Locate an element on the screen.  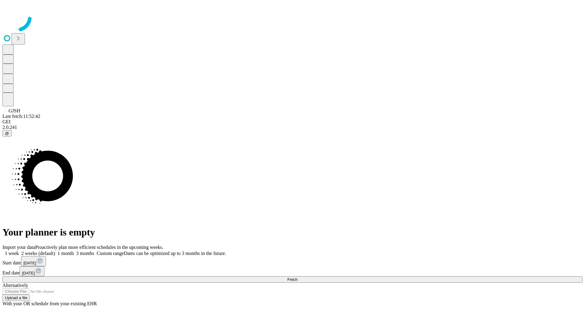
button: Fetch is located at coordinates (292, 279).